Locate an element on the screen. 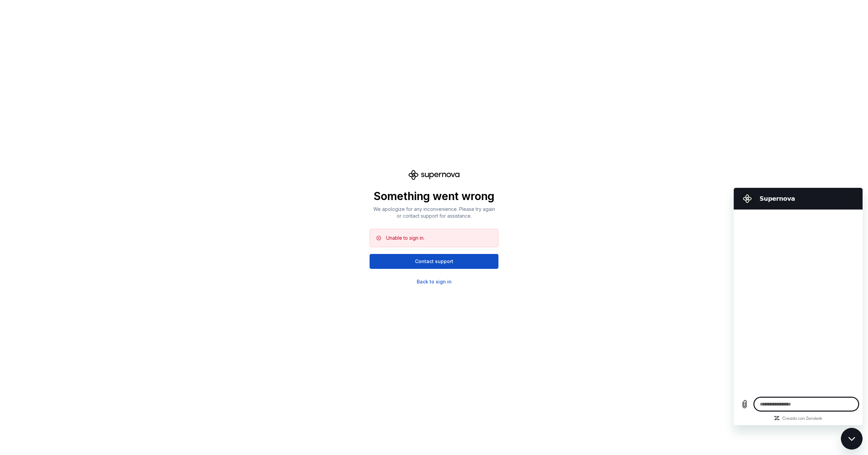 Image resolution: width=868 pixels, height=455 pixels. button: Cargar archivo is located at coordinates (11, 216).